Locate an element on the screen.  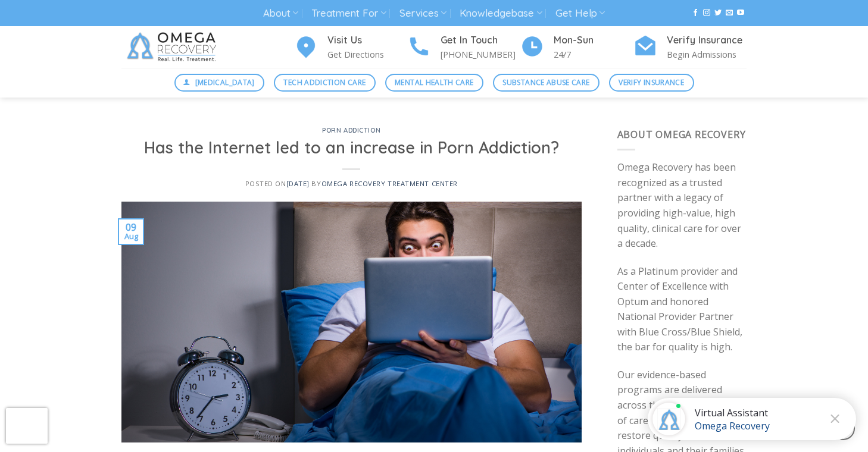
p: As a Platinum provider and Center of Excellence with Optum and honored National Provider Partner ... is located at coordinates (682, 310).